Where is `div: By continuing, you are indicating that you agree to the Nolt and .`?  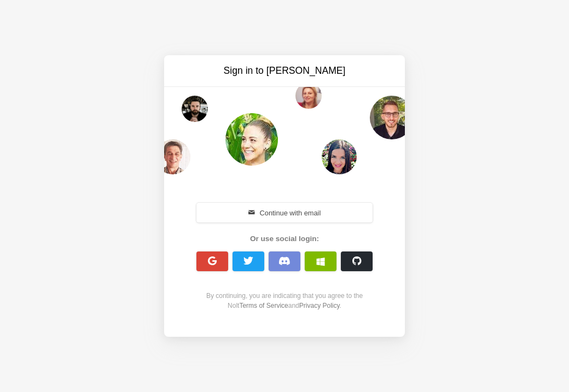
div: By continuing, you are indicating that you agree to the Nolt and . is located at coordinates (285, 301).